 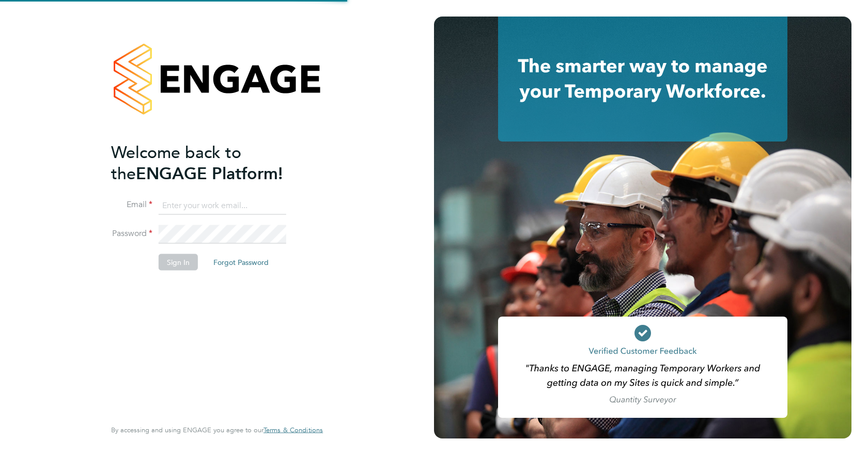 What do you see at coordinates (132, 234) in the screenshot?
I see `label: Password` at bounding box center [132, 234].